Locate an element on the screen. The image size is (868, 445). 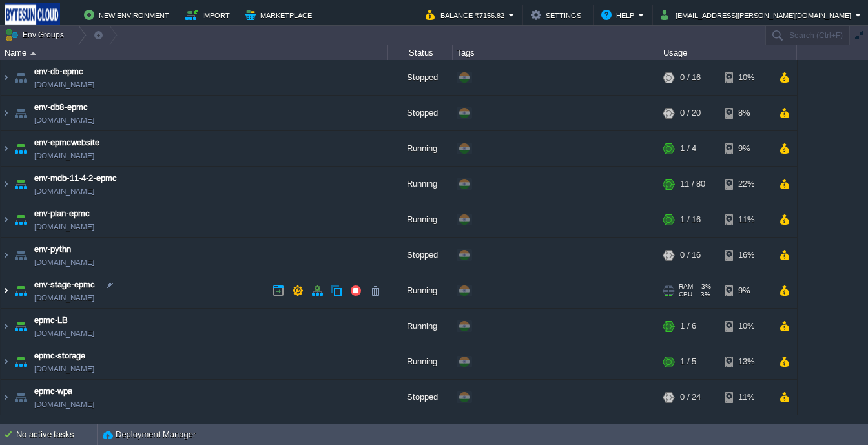
span: env-plan-epmc is located at coordinates (62, 214).